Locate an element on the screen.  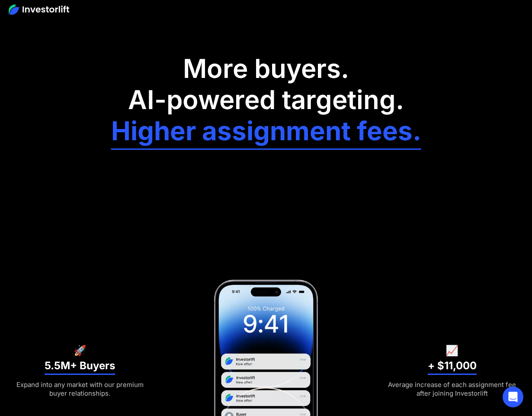
div: Average increase of each assignment fee after joining Investorlift is located at coordinates (452, 389).